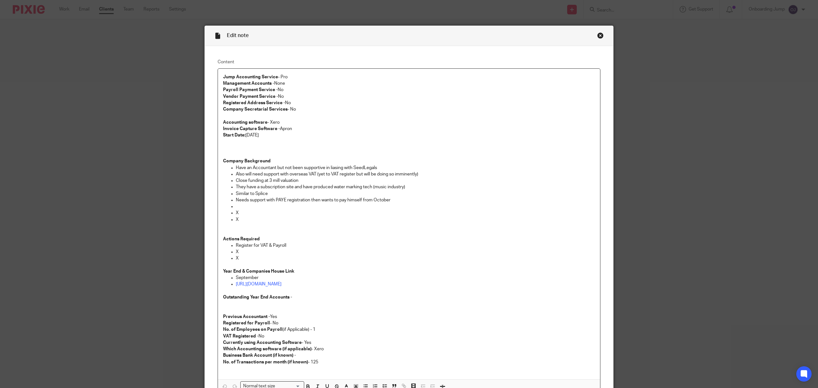 The image size is (818, 388). I want to click on strong: Which Accounting software (if applicable), so click(267, 349).